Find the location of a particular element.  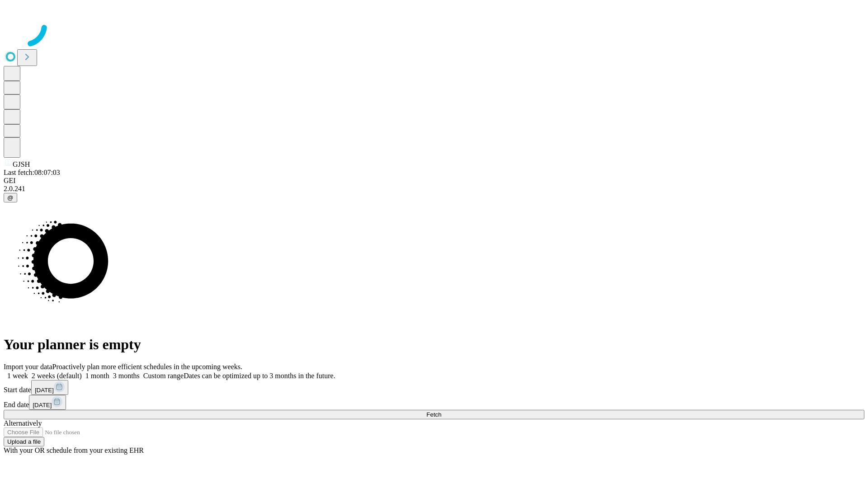

span: Custom range is located at coordinates (163, 376).